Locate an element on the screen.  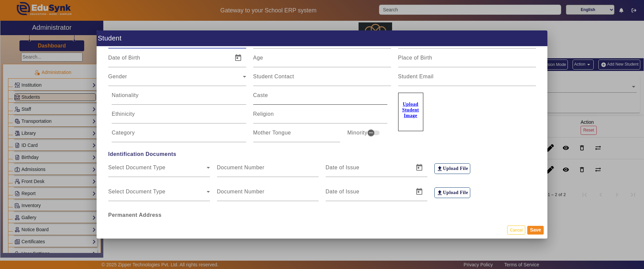
mat-label: Gender is located at coordinates (117, 76).